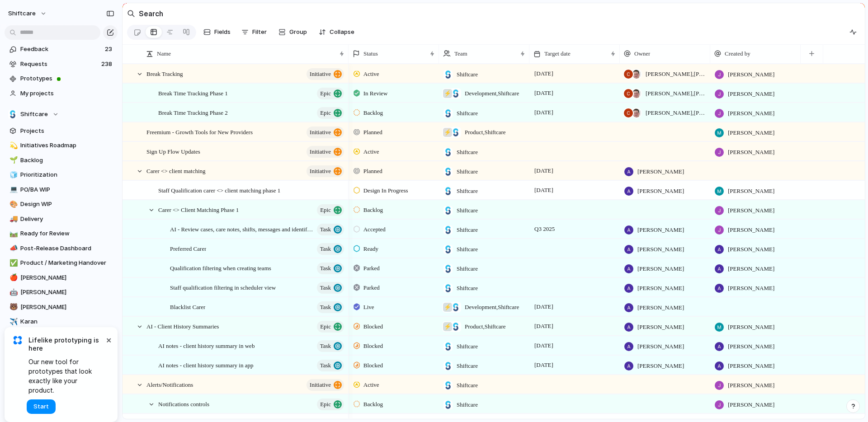  I want to click on a: 📣Post-Release Dashboard, so click(61, 248).